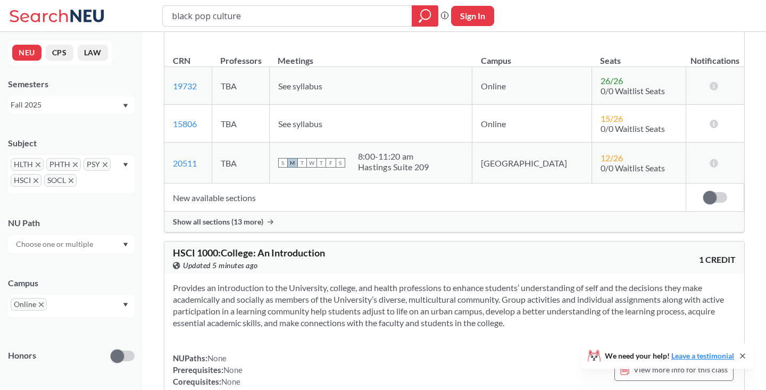 The height and width of the screenshot is (390, 766). I want to click on span: 26 / 26, so click(612, 80).